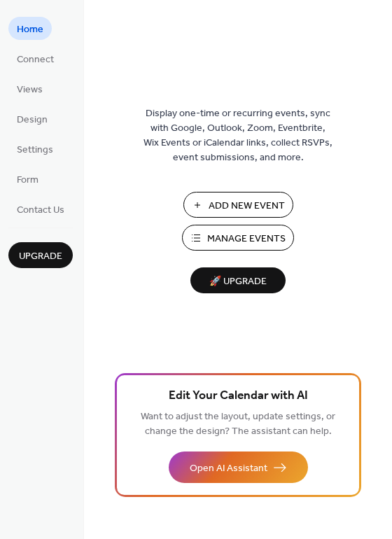  I want to click on span: Want to adjust the layout, update settings, or change the design? The assistant can help., so click(238, 424).